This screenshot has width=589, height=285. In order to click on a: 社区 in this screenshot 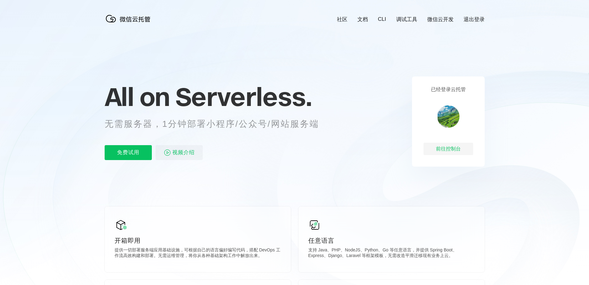, I will do `click(342, 19)`.